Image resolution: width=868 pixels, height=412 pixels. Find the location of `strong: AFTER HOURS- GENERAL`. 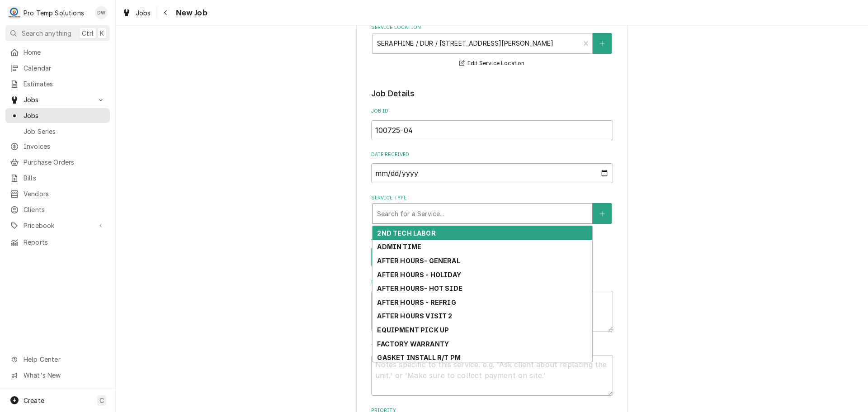

strong: AFTER HOURS- GENERAL is located at coordinates (418, 261).